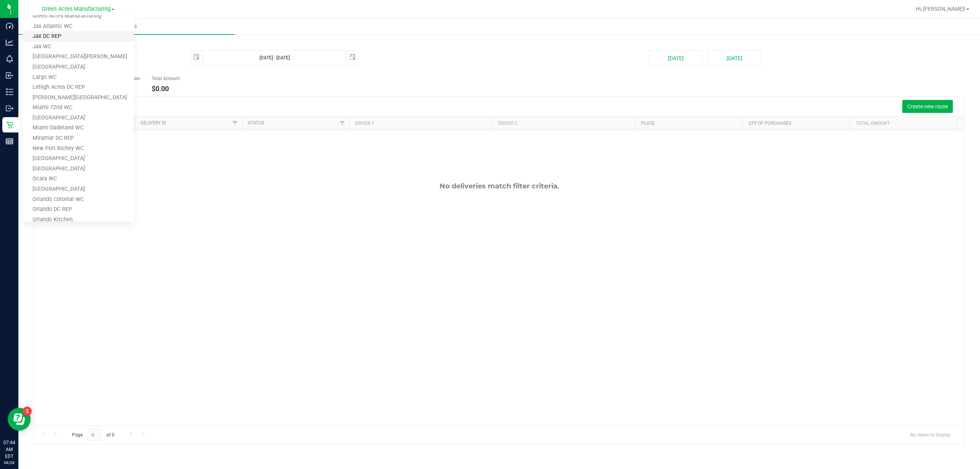 This screenshot has width=980, height=469. What do you see at coordinates (928, 106) in the screenshot?
I see `button: Create new route` at bounding box center [928, 106].